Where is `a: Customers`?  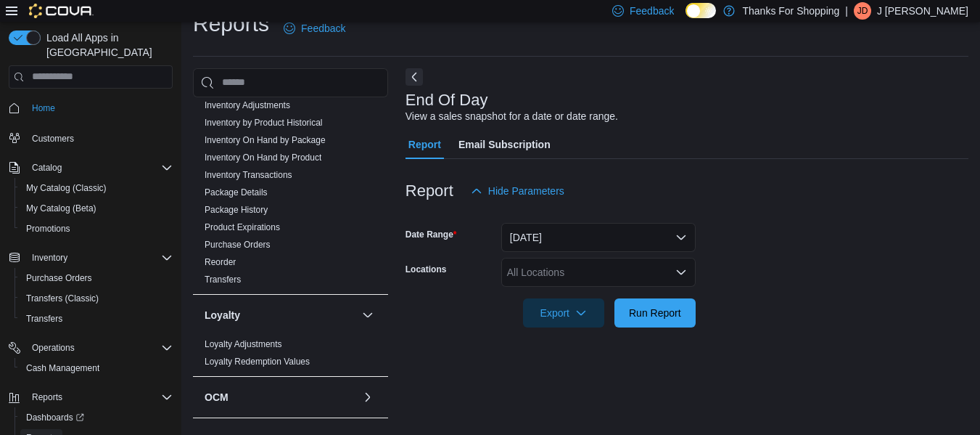
a: Customers is located at coordinates (53, 139).